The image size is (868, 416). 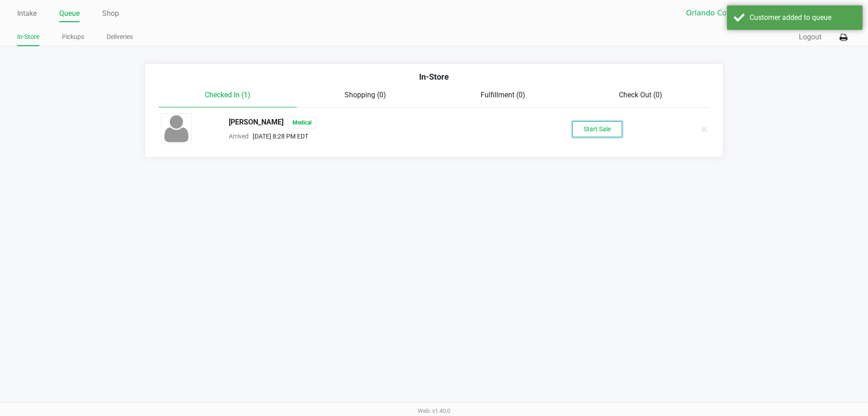 What do you see at coordinates (69, 14) in the screenshot?
I see `a: Queue` at bounding box center [69, 14].